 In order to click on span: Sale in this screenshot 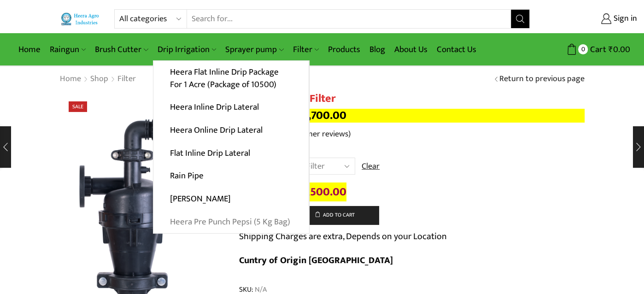, I will do `click(78, 106)`.